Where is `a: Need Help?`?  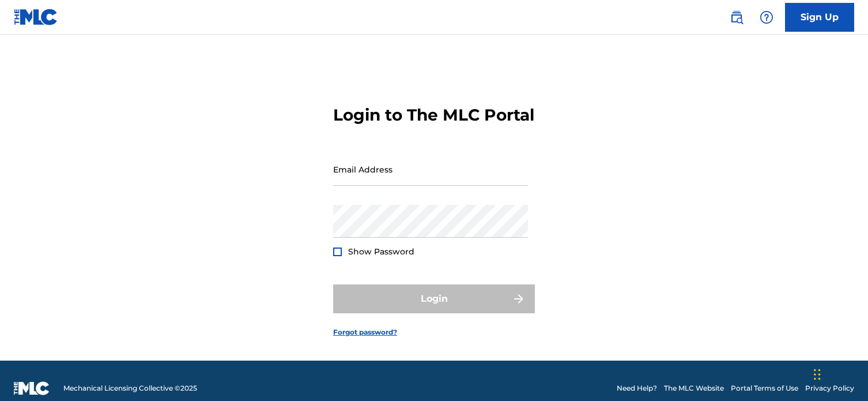 a: Need Help? is located at coordinates (638, 388).